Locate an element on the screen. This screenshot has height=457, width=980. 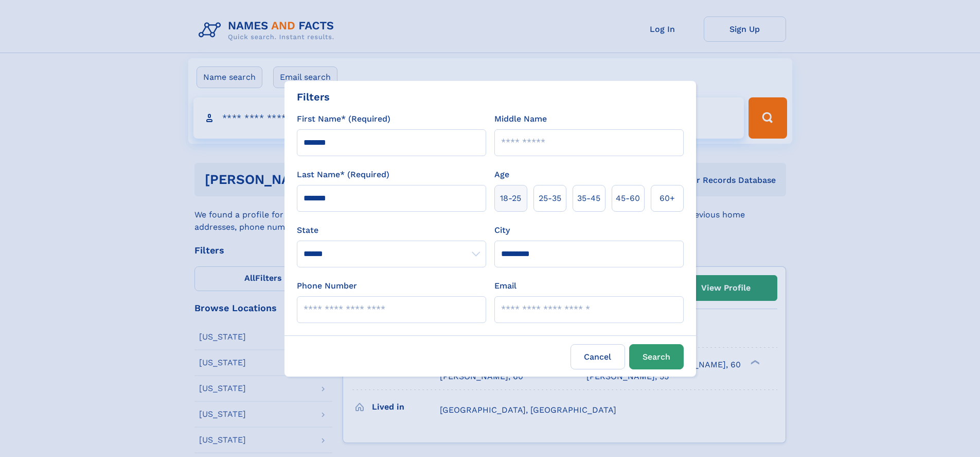
span: 60+ is located at coordinates (668, 199).